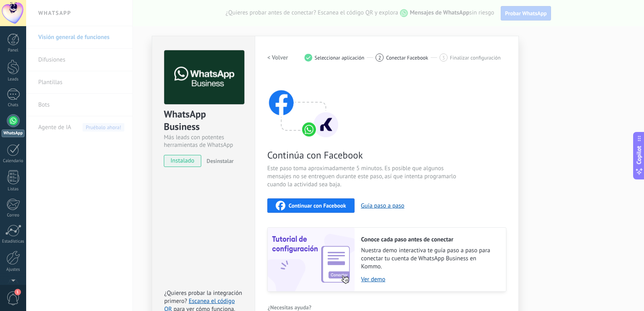 This screenshot has height=311, width=644. Describe the element at coordinates (13, 51) in the screenshot. I see `div: Panel` at that location.